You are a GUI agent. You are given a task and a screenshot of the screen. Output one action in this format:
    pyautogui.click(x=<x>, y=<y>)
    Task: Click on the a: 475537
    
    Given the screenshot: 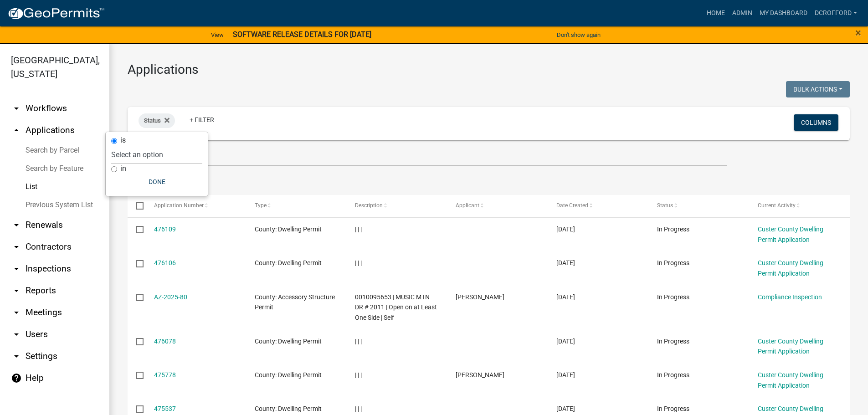 What is the action you would take?
    pyautogui.click(x=165, y=409)
    